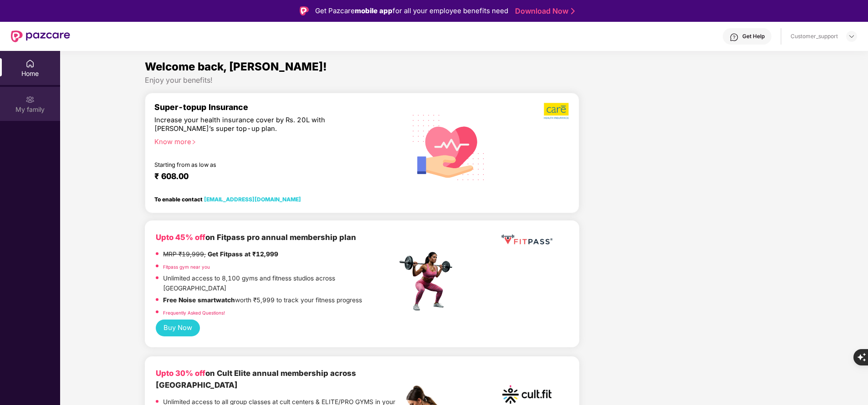  I want to click on div: To enable contact, so click(228, 199).